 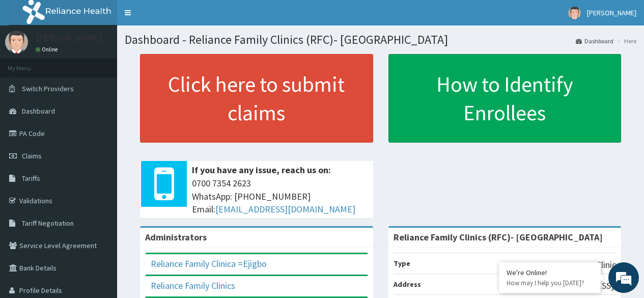 What do you see at coordinates (550, 272) in the screenshot?
I see `div: We're Online!` at bounding box center [550, 272].